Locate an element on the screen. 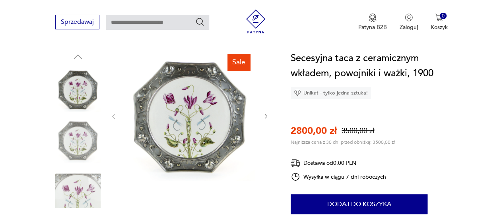 The width and height of the screenshot is (503, 222). div: Dostawa od 0,00 PLN is located at coordinates (339, 163).